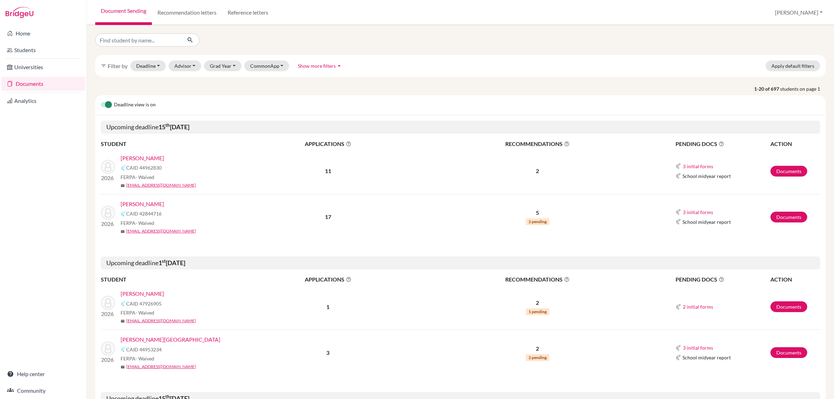 Image resolution: width=834 pixels, height=399 pixels. Describe the element at coordinates (328, 217) in the screenshot. I see `b: 17` at that location.